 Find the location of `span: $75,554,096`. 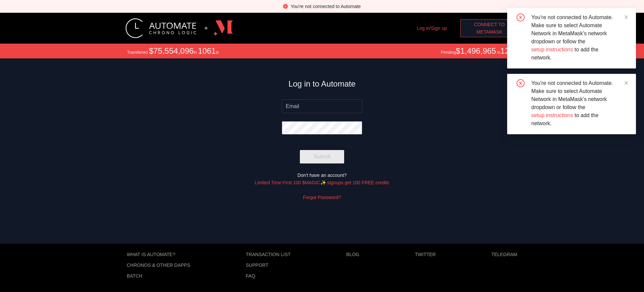

span: $75,554,096 is located at coordinates (171, 51).